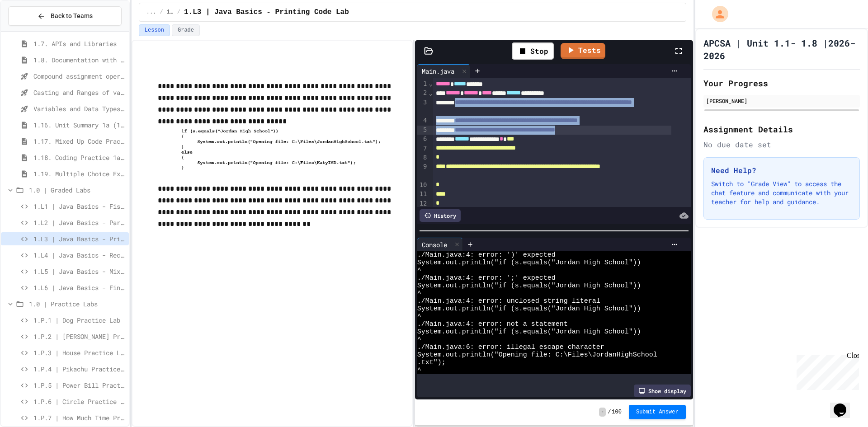 This screenshot has height=427, width=868. What do you see at coordinates (79, 157) in the screenshot?
I see `span: 1.18. Coding Practice 1a (1.1-1.6)` at bounding box center [79, 157].